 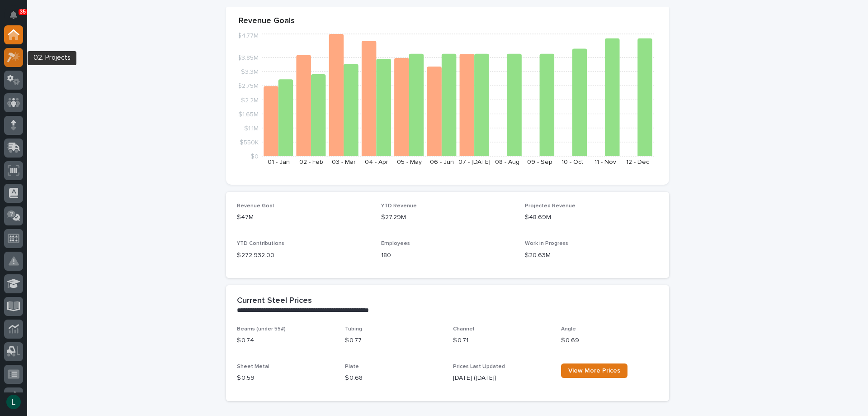 What do you see at coordinates (396, 244) in the screenshot?
I see `span: Employees` at bounding box center [396, 244].